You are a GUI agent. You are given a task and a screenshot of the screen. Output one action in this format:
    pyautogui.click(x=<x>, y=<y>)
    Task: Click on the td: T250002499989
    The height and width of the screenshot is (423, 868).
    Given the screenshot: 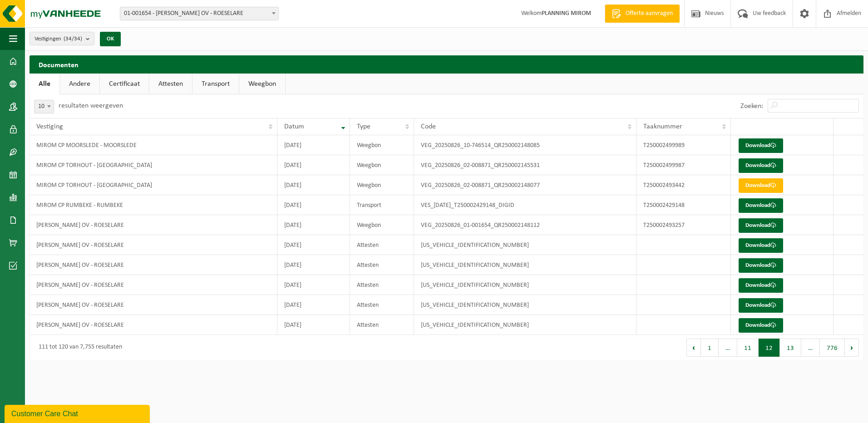 What is the action you would take?
    pyautogui.click(x=684, y=146)
    